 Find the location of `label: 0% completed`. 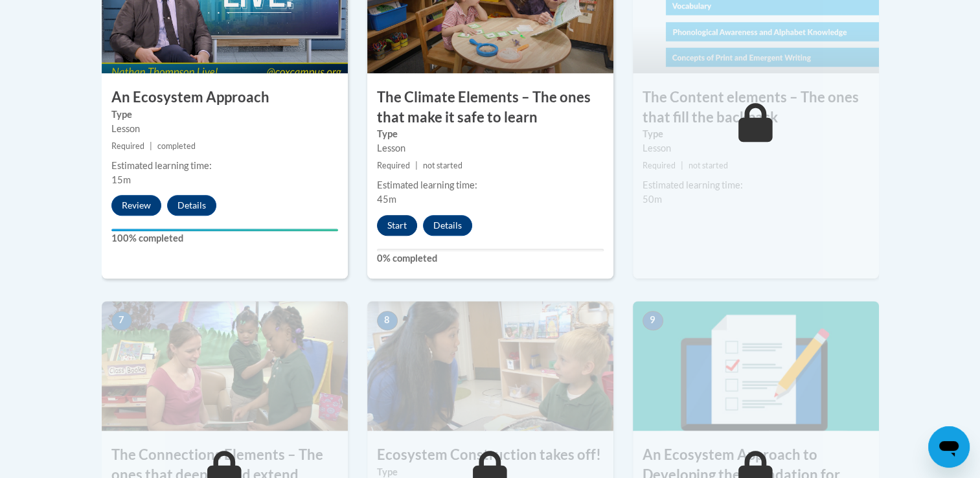

label: 0% completed is located at coordinates (490, 259).